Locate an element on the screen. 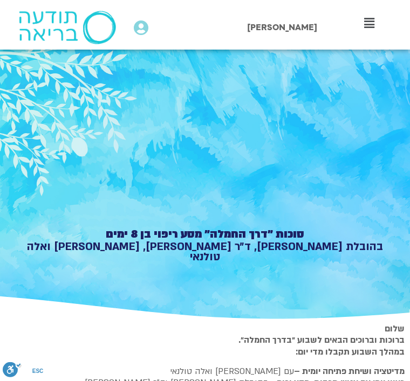 This screenshot has height=381, width=410. strong: מדיטציה ושיחת פתיחה יומית – is located at coordinates (349, 372).